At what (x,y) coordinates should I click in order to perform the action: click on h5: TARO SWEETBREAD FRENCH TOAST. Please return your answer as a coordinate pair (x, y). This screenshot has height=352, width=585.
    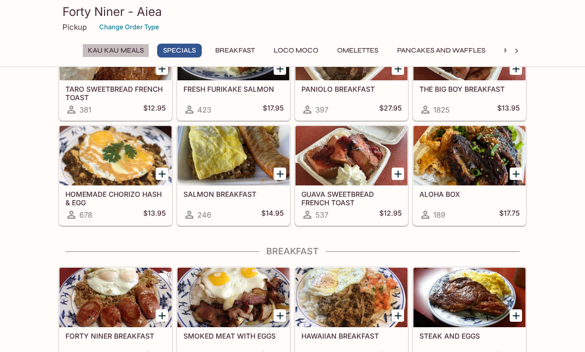
    Looking at the image, I should click on (115, 93).